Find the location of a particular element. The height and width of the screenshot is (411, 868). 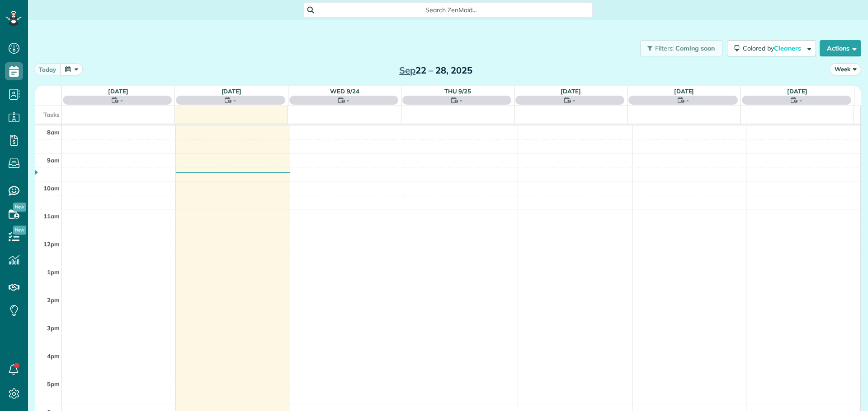

button: Actions is located at coordinates (840, 49).